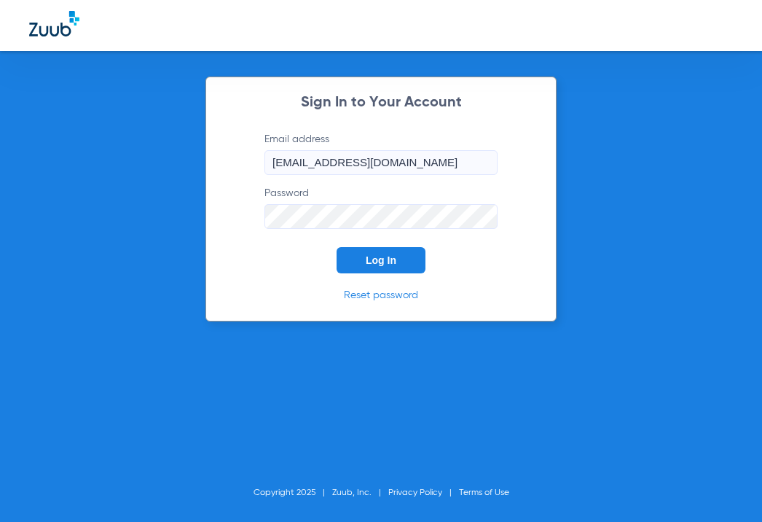  I want to click on label: Password, so click(381, 207).